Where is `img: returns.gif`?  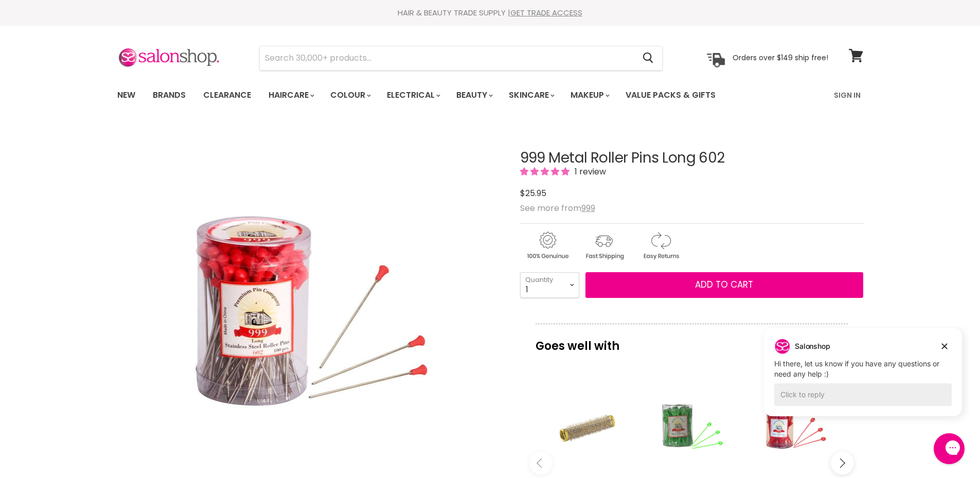
img: returns.gif is located at coordinates (661, 246).